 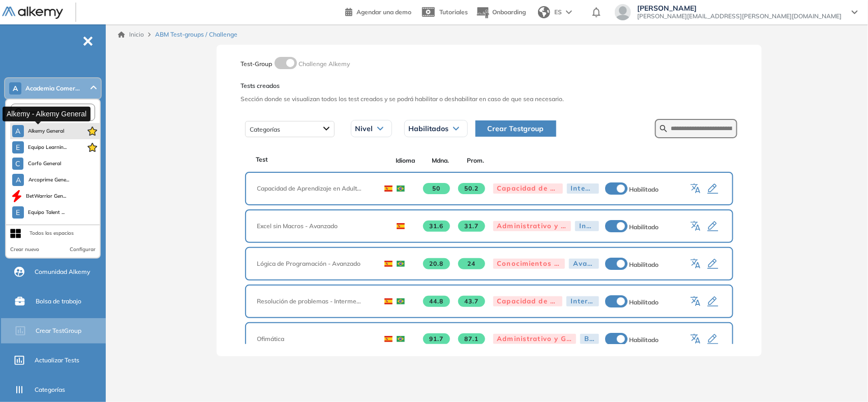 I want to click on button: Crear Testgroup, so click(x=515, y=129).